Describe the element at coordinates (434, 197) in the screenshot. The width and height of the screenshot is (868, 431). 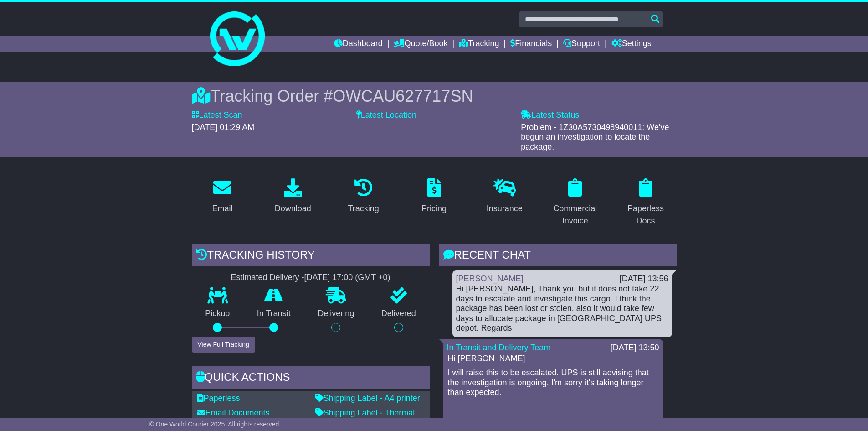
I see `a: Pricing` at that location.